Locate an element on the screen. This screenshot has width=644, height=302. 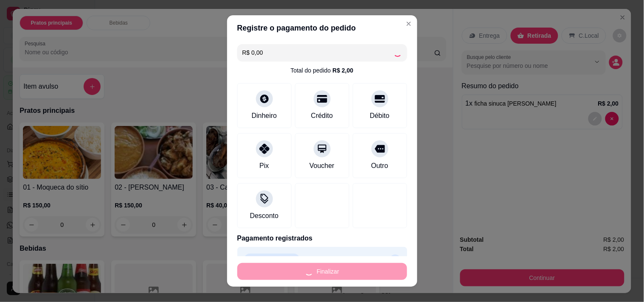
p: Pagamento registrados is located at coordinates (322, 239).